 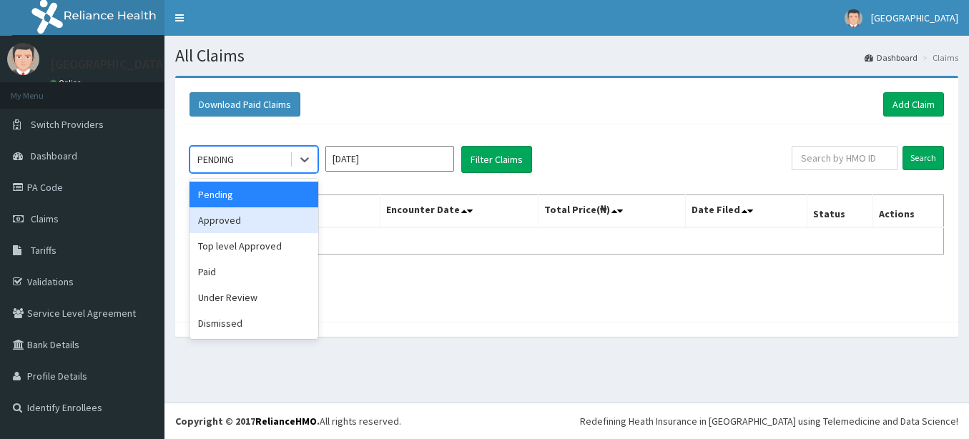 I want to click on div: PENDING, so click(x=215, y=160).